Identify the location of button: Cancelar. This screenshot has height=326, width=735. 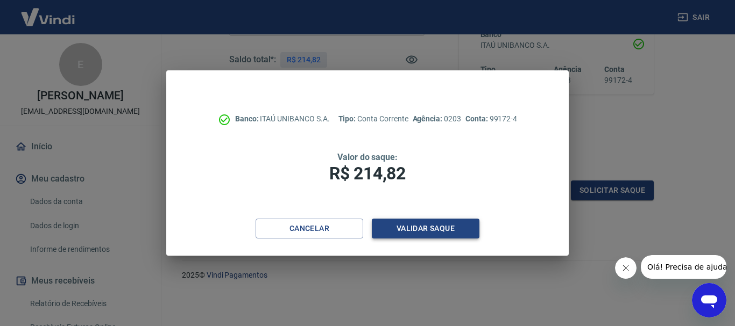
(309, 229).